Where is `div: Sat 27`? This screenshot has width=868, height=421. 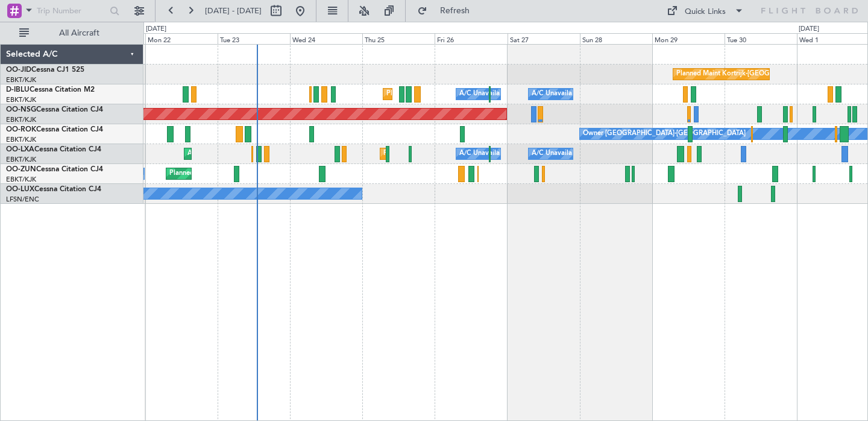 div: Sat 27 is located at coordinates (544, 39).